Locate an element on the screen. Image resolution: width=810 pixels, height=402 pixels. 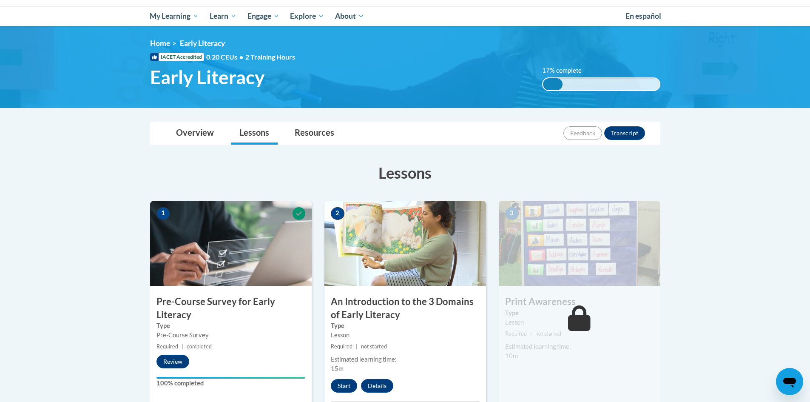
a: Home is located at coordinates (160, 43).